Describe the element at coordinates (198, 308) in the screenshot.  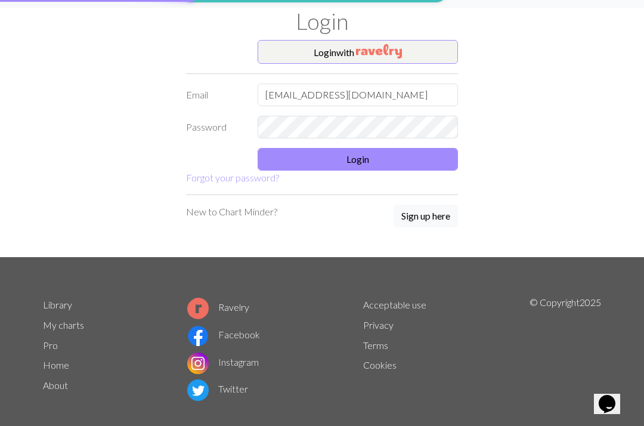
I see `img: Ravelry logo` at that location.